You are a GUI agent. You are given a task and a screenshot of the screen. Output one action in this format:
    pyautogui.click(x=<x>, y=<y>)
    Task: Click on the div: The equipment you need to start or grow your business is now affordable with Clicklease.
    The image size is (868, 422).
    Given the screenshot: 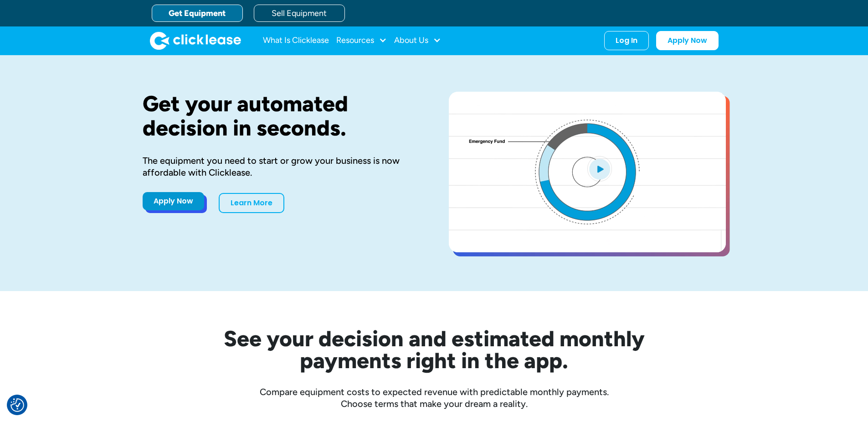 What is the action you would take?
    pyautogui.click(x=281, y=166)
    